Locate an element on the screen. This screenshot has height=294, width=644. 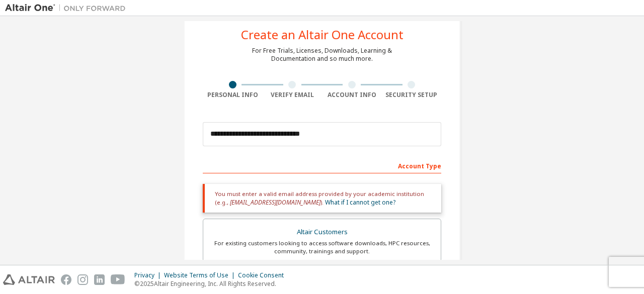
div: You must enter a valid email address provided by your academic institution (e.g., ). is located at coordinates (322, 198).